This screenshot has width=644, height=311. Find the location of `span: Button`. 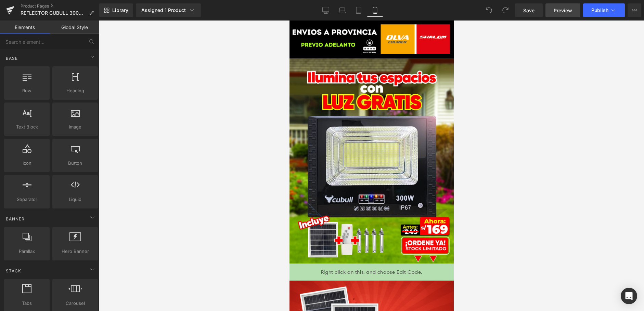

span: Button is located at coordinates (75, 163).